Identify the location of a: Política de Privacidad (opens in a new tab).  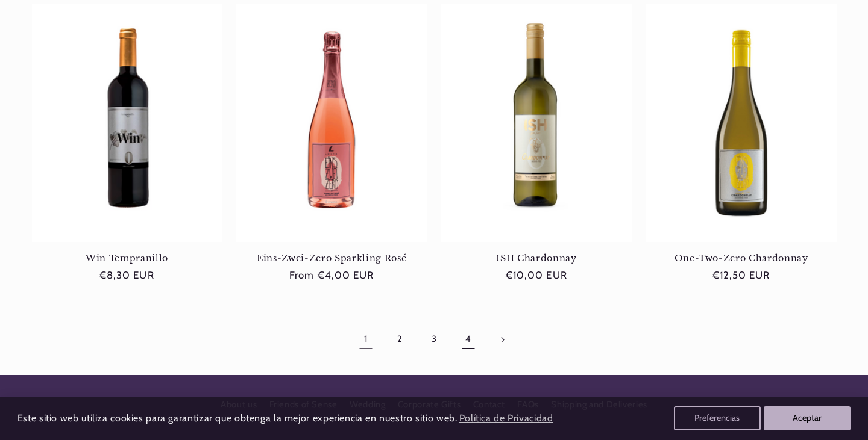
(505, 419).